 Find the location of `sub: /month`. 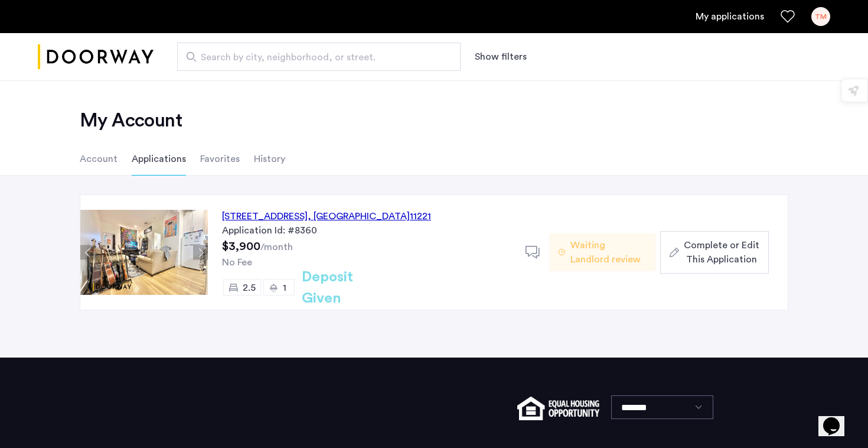

sub: /month is located at coordinates (277, 247).